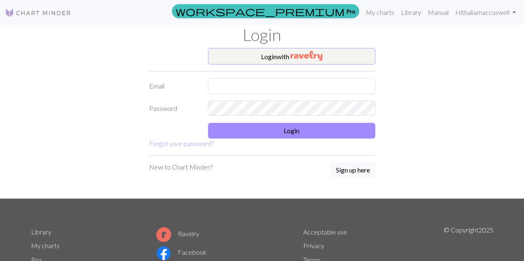 The image size is (524, 261). I want to click on label: Password, so click(174, 108).